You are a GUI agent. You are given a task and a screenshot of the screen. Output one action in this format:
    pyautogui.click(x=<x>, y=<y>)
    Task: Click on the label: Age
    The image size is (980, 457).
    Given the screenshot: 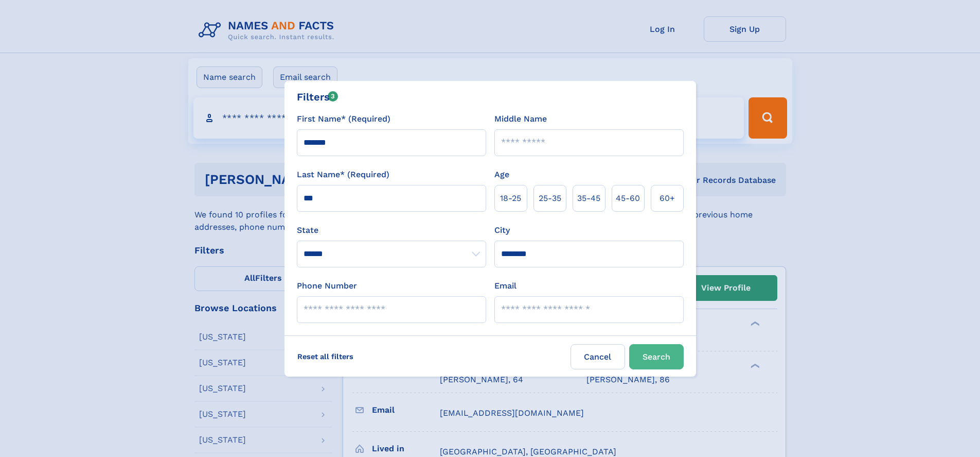 What is the action you would take?
    pyautogui.click(x=502, y=174)
    